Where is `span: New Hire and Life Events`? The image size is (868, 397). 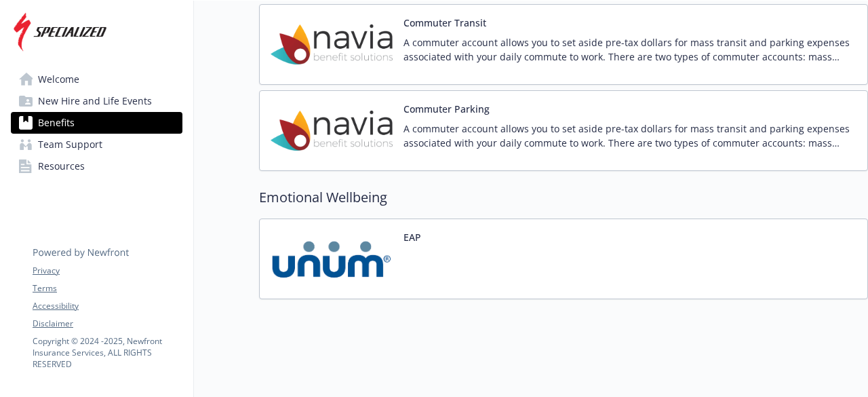 span: New Hire and Life Events is located at coordinates (95, 101).